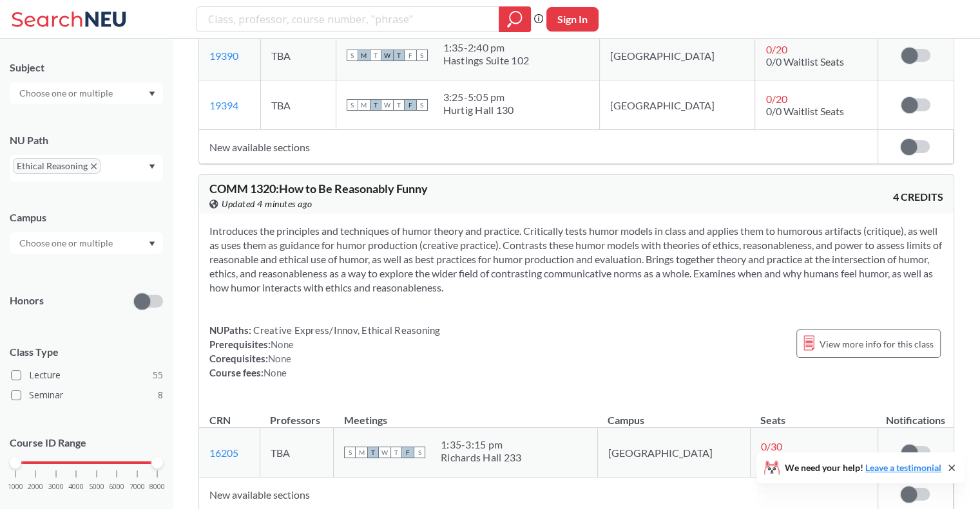 This screenshot has height=509, width=980. What do you see at coordinates (220, 420) in the screenshot?
I see `div: CRN` at bounding box center [220, 420].